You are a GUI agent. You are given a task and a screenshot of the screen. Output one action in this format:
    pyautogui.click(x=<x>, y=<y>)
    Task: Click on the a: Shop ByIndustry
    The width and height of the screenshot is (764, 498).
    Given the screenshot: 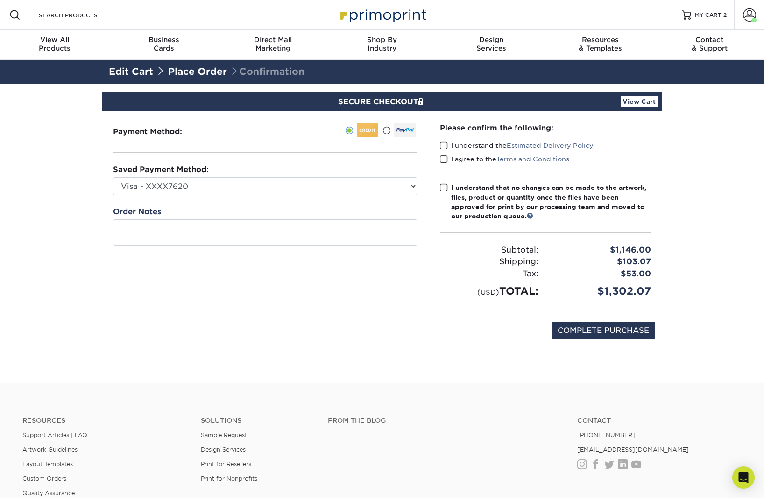 What is the action you would take?
    pyautogui.click(x=382, y=45)
    